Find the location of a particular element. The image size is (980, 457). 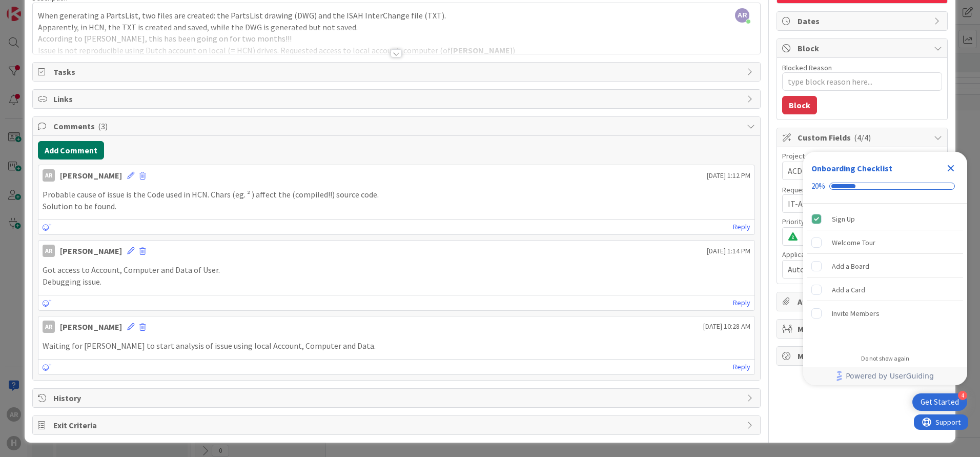

div: Add a Card is incomplete. is located at coordinates (885, 289).